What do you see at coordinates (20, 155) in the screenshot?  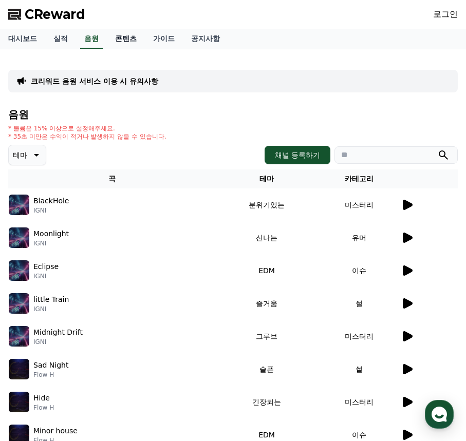 I see `p: 테마` at bounding box center [20, 155].